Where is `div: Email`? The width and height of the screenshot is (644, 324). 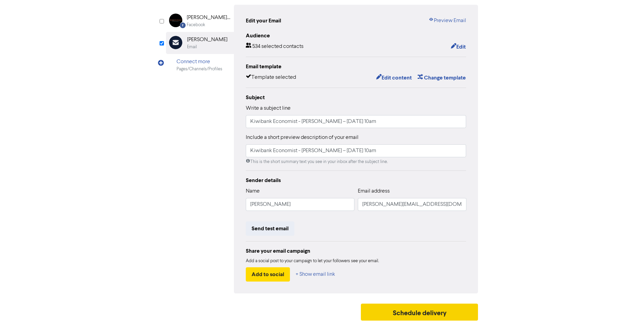 div: Email is located at coordinates (192, 47).